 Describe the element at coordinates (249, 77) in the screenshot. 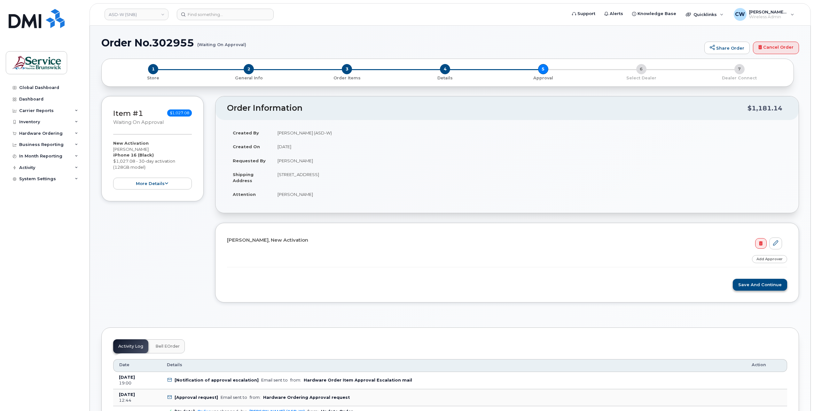

I see `a: 2 General Info` at that location.